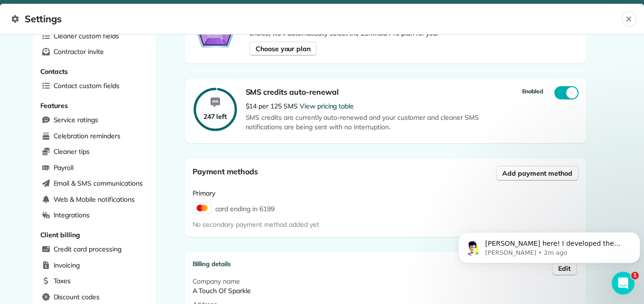  I want to click on span: Contact custom fields, so click(86, 86).